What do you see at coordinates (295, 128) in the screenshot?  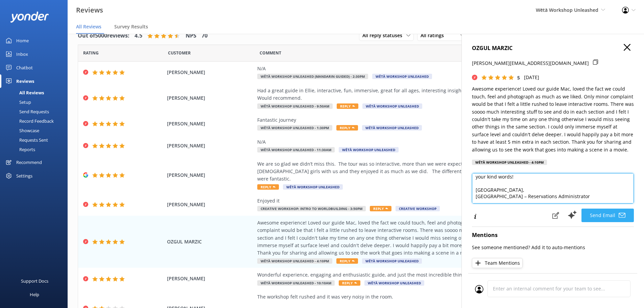 I see `span: Wētā Workshop Unleashed - 1:30pm` at bounding box center [295, 128].